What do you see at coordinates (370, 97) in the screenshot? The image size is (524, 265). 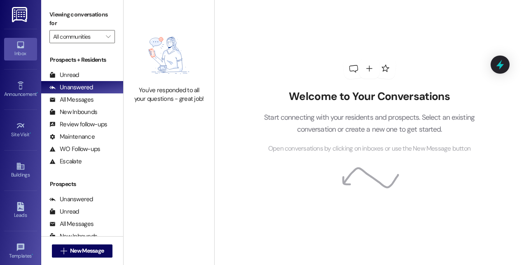 I see `h2: Welcome to Your Conversations` at bounding box center [370, 97].